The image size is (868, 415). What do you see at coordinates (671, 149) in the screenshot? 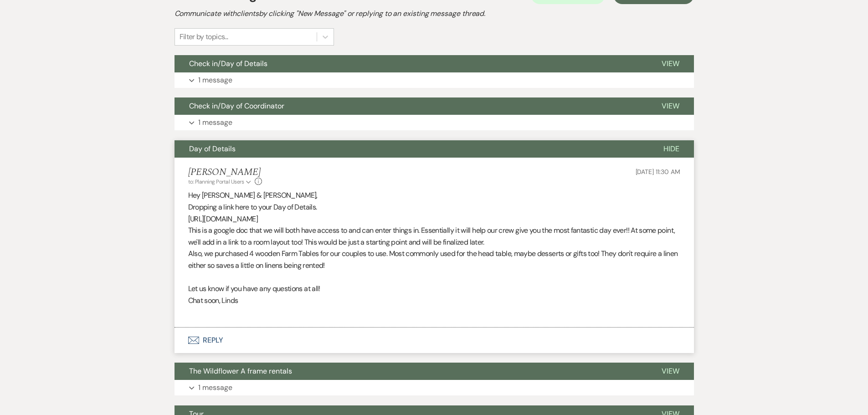
I see `span: Hide` at bounding box center [671, 149].